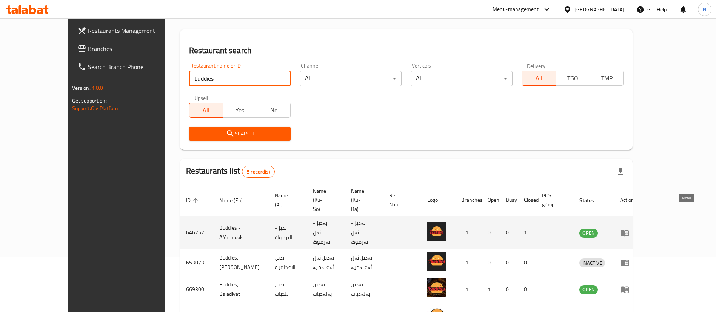  What do you see at coordinates (130, 49) in the screenshot?
I see `a: Branches` at bounding box center [130, 49].